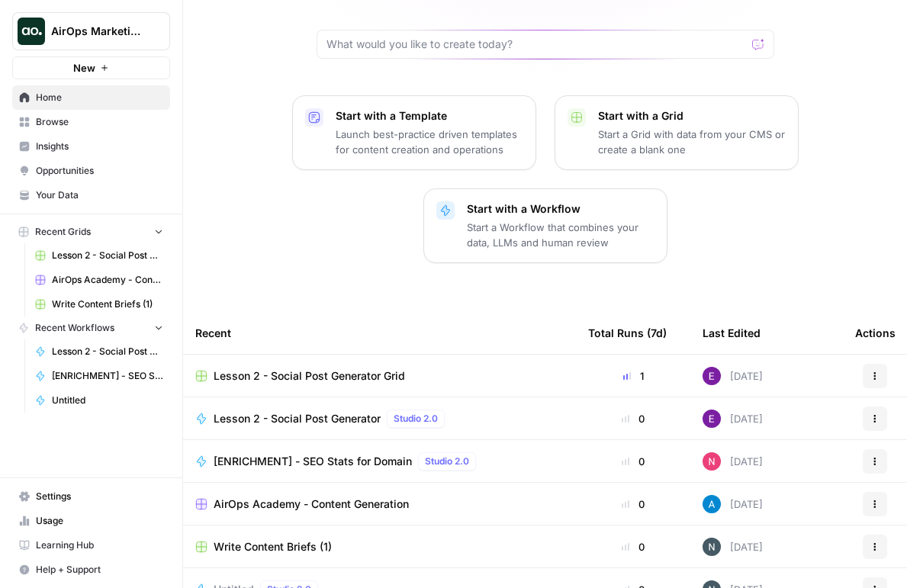 The width and height of the screenshot is (907, 588). What do you see at coordinates (91, 31) in the screenshot?
I see `button: Workspace: AirOps Marketing` at bounding box center [91, 31].